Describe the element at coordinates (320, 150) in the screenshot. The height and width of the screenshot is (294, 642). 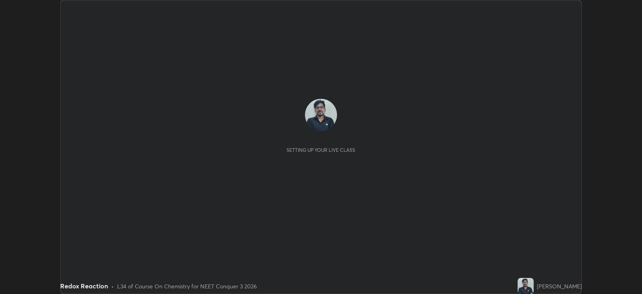
I see `div: Setting up your live class` at that location.